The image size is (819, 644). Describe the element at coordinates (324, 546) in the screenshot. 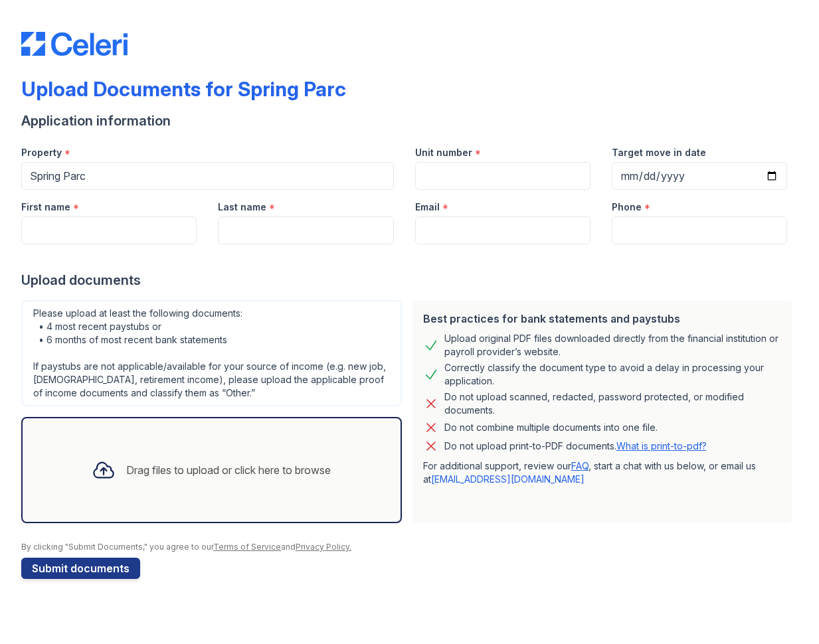

I see `a: Privacy Policy.` at that location.